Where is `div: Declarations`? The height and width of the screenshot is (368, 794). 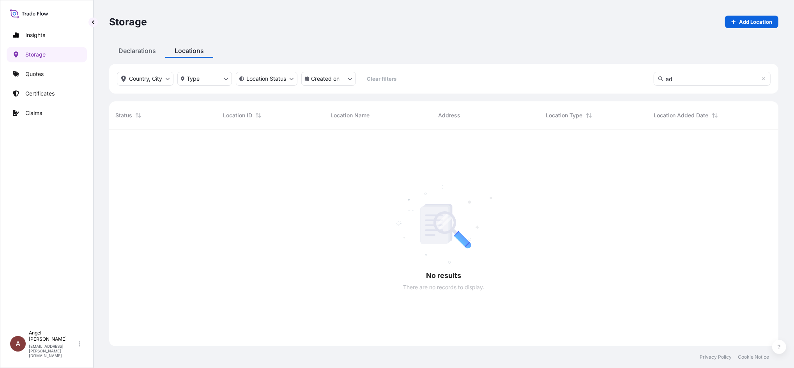
div: Declarations is located at coordinates (137, 51).